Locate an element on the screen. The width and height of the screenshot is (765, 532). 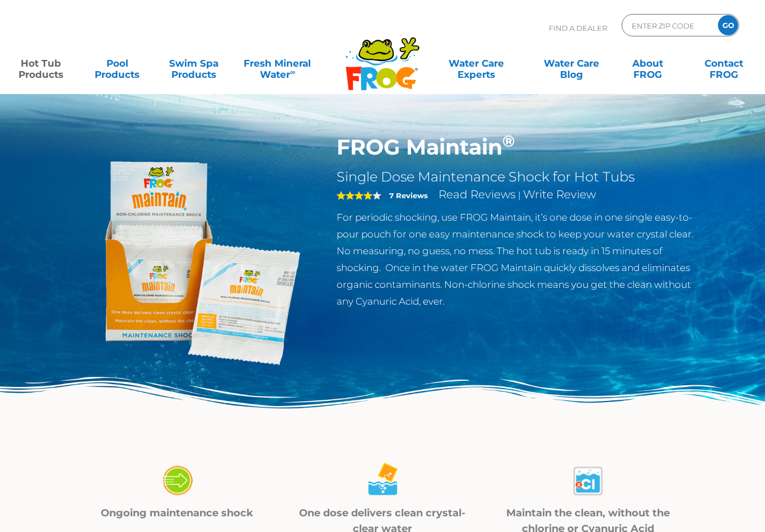
a: Read Reviews is located at coordinates (478, 194).